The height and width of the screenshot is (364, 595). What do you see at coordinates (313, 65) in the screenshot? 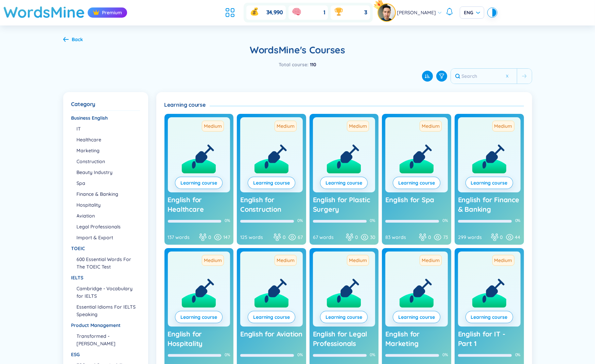
I see `span: 110` at bounding box center [313, 65].